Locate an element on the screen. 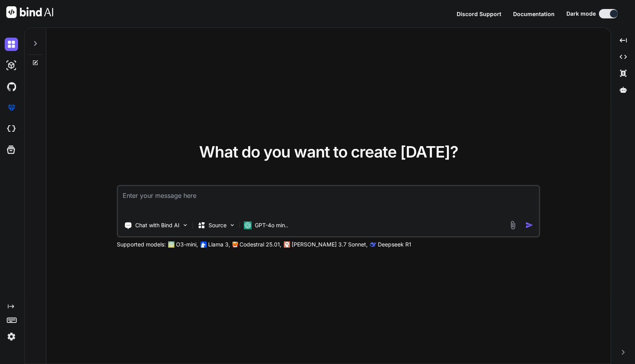 This screenshot has height=364, width=635. img: cloudideIcon is located at coordinates (11, 129).